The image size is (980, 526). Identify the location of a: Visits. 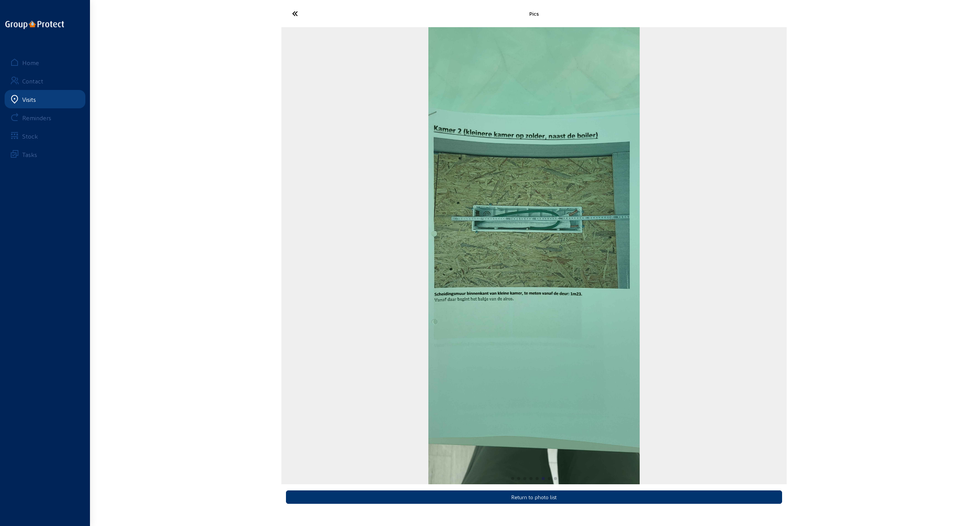
(45, 99).